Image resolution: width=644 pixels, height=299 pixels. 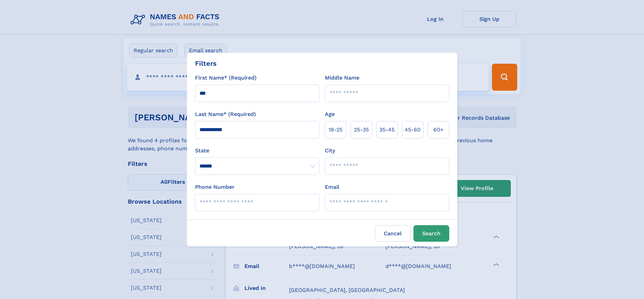 I want to click on label: Cancel, so click(x=393, y=233).